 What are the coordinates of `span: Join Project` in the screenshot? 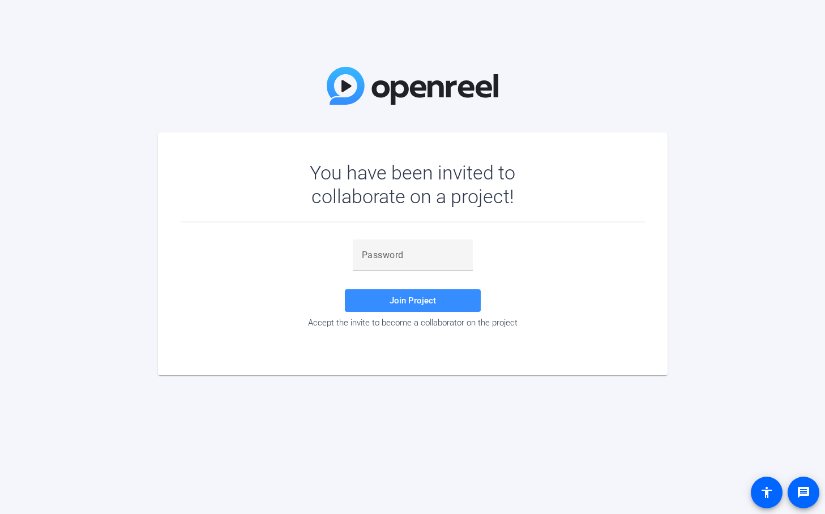 It's located at (413, 301).